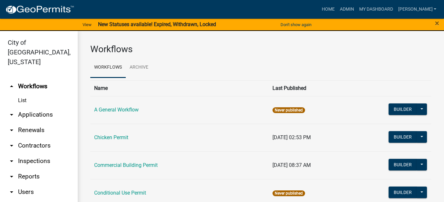  What do you see at coordinates (87, 24) in the screenshot?
I see `a: View` at bounding box center [87, 24].